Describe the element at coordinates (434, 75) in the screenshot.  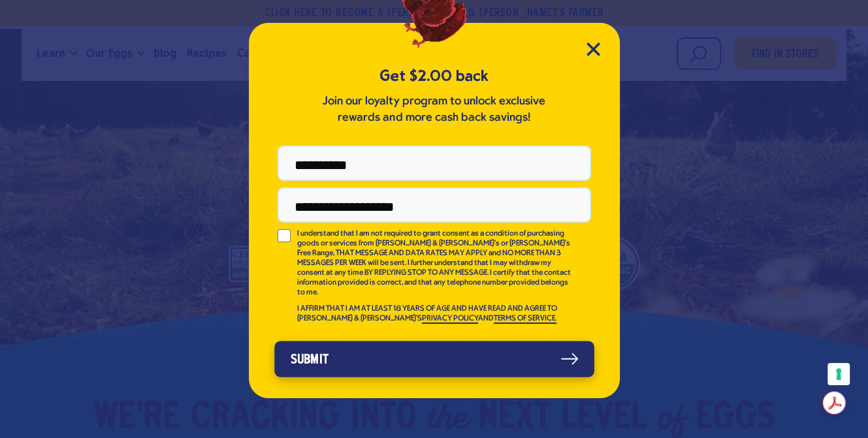
I see `h5: Get $2.00 back` at that location.